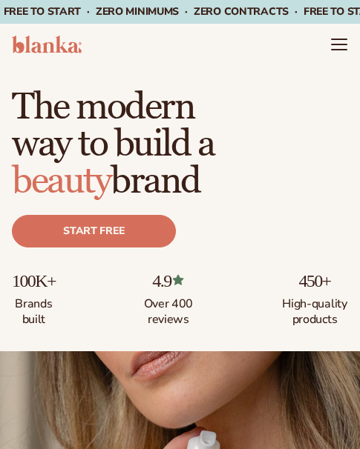 The height and width of the screenshot is (449, 360). What do you see at coordinates (33, 281) in the screenshot?
I see `p: 100K+` at bounding box center [33, 281].